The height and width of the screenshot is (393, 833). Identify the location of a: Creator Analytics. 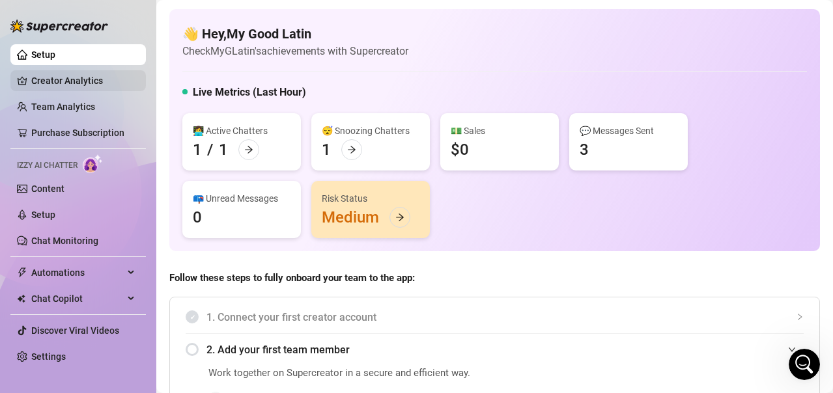
(83, 81).